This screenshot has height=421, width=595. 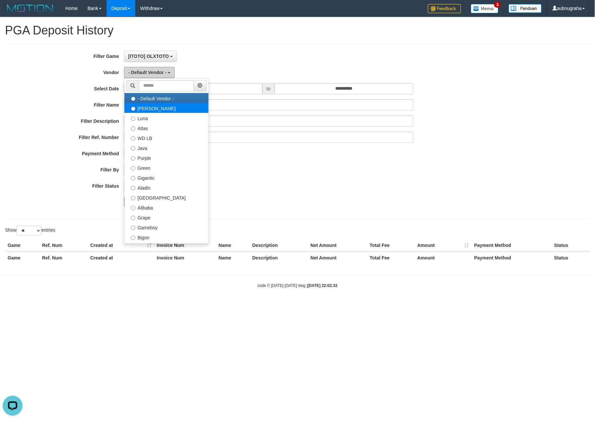 I want to click on input: WD LB, so click(x=133, y=138).